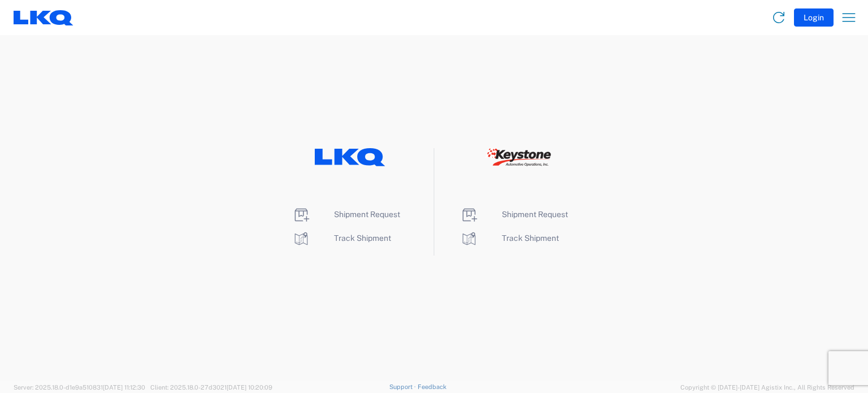  I want to click on span: Client: 2025.18.0-27d3021, so click(211, 388).